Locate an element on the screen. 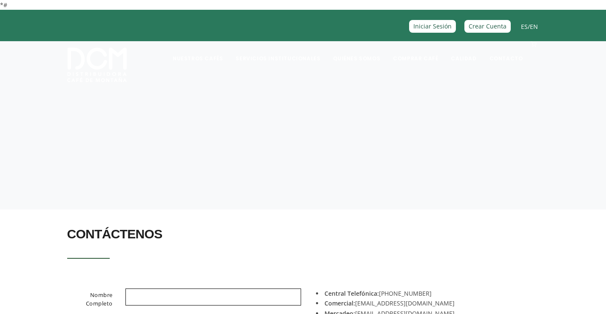  label: Nombre Completo is located at coordinates (88, 300).